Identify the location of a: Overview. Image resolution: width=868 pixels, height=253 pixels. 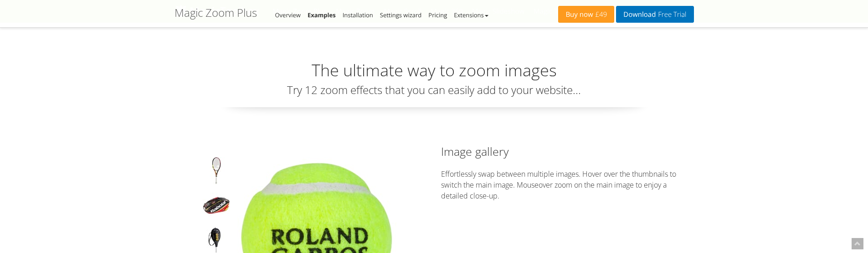
(288, 15).